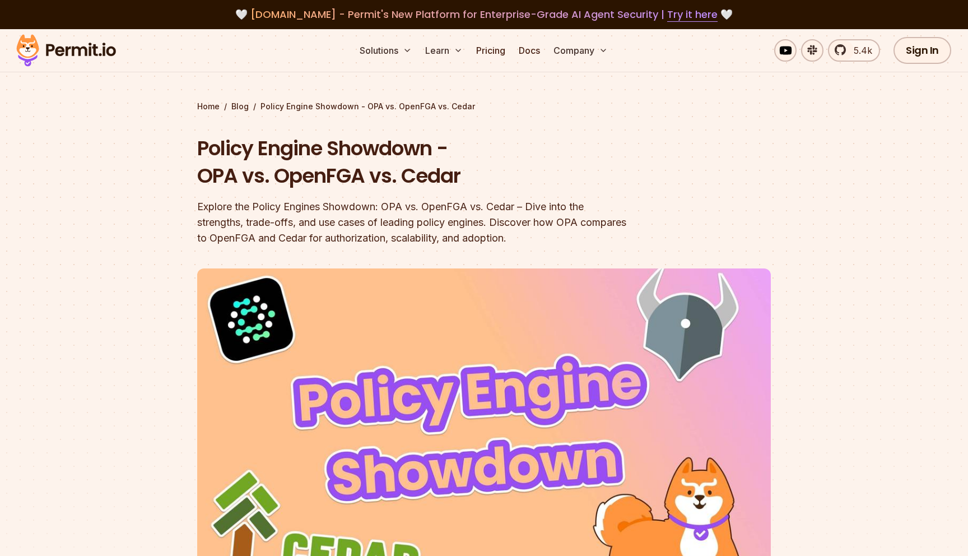  Describe the element at coordinates (444, 50) in the screenshot. I see `button: Learn` at that location.